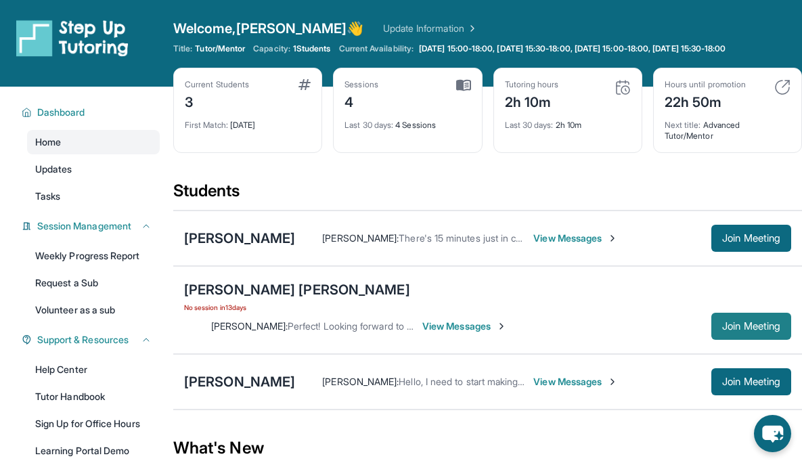  What do you see at coordinates (61, 112) in the screenshot?
I see `span: Dashboard` at bounding box center [61, 112].